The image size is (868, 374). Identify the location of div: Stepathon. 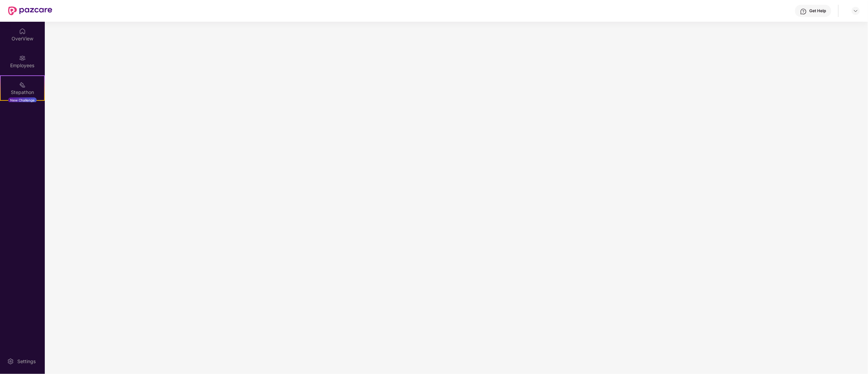
(22, 93).